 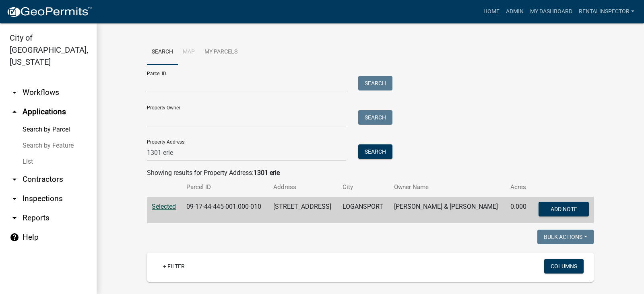 What do you see at coordinates (563, 209) in the screenshot?
I see `button: Add Note` at bounding box center [563, 209].